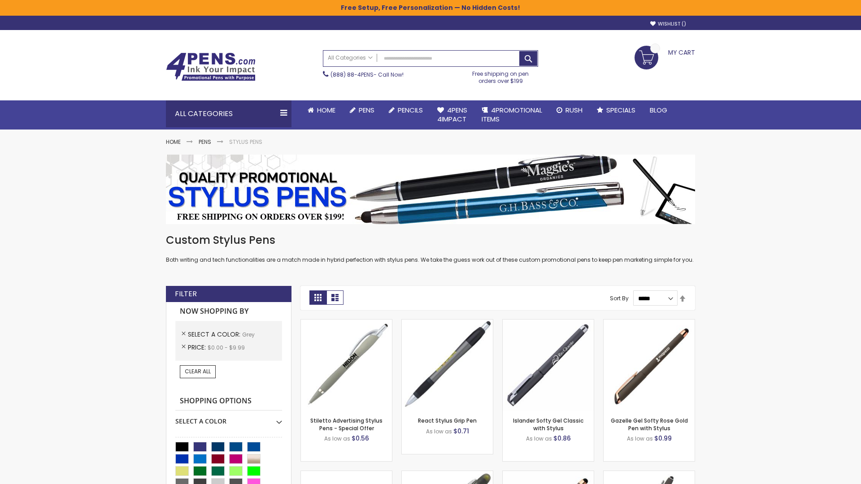 This screenshot has width=861, height=484. Describe the element at coordinates (352, 74) in the screenshot. I see `a: (888) 88-4PENS` at that location.